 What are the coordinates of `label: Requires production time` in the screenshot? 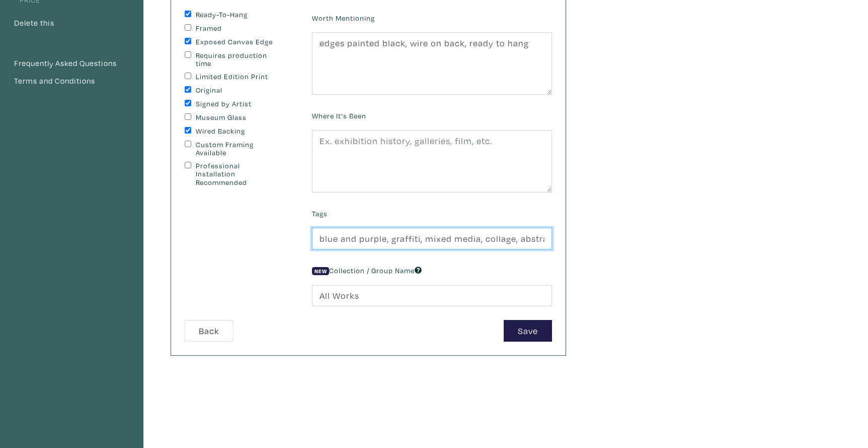 It's located at (237, 59).